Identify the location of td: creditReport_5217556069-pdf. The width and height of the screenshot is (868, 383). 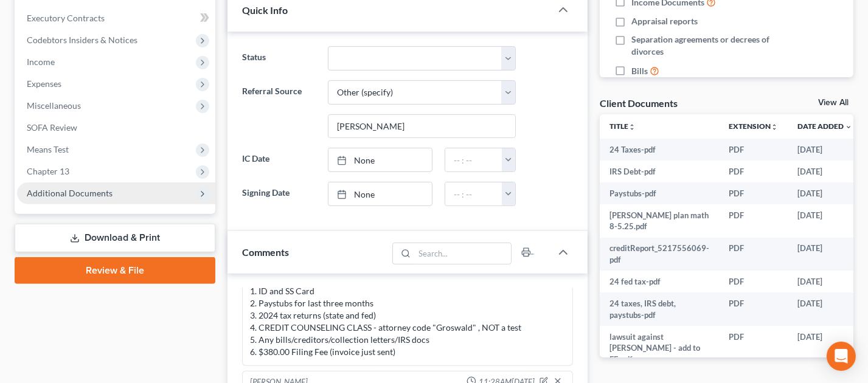
(660, 254).